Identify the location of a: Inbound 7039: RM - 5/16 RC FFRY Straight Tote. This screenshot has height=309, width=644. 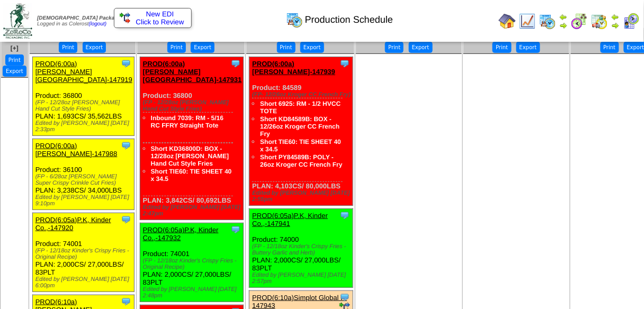
(187, 122).